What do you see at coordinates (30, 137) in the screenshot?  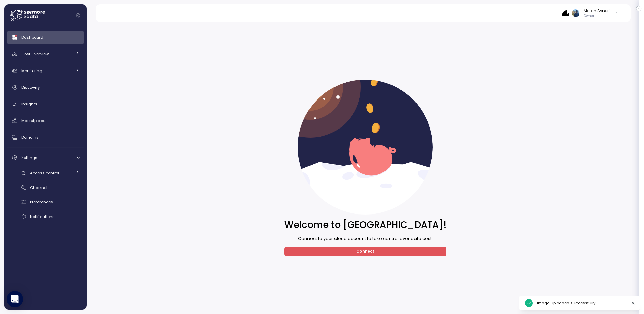 I see `span: Domains` at bounding box center [30, 137].